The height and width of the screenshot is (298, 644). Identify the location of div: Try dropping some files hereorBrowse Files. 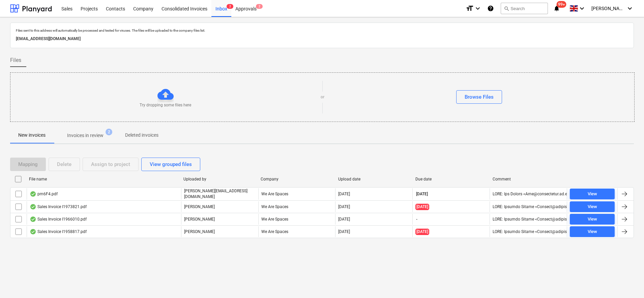
(323, 97).